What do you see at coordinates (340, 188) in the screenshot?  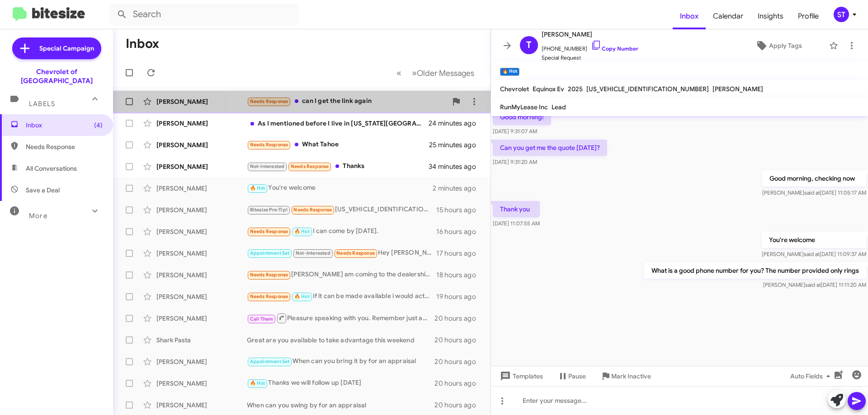 I see `div: You're welcome` at bounding box center [340, 188].